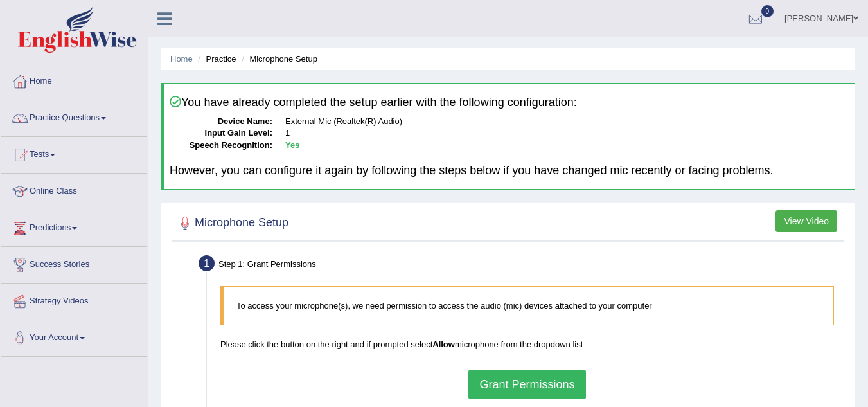 The height and width of the screenshot is (407, 868). I want to click on button: Grant Permissions, so click(527, 385).